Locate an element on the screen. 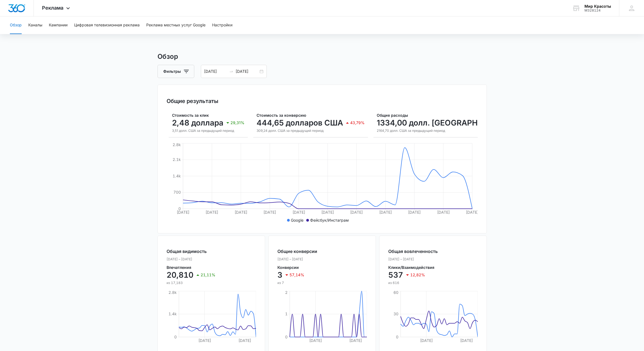 The image size is (644, 351). font: Мир Красоты is located at coordinates (597, 6).